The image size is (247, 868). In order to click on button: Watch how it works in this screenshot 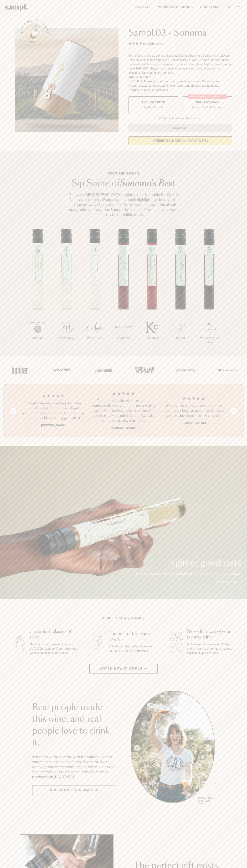, I will do `click(124, 669)`.